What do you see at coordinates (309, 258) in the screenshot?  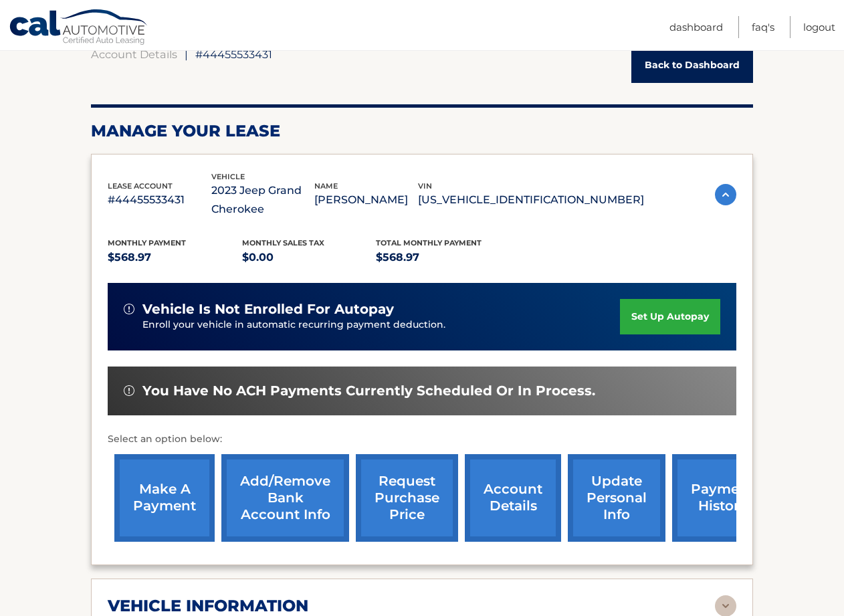 I see `p: $0.00` at bounding box center [309, 258].